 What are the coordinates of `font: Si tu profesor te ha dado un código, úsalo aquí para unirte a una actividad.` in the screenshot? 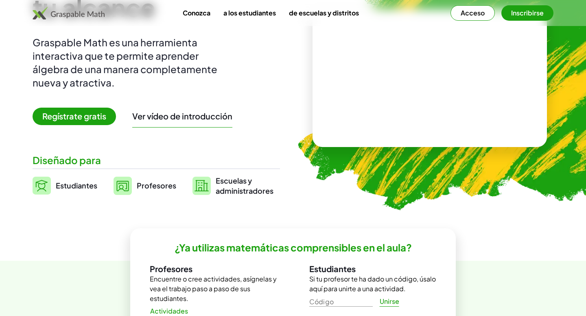 It's located at (372, 284).